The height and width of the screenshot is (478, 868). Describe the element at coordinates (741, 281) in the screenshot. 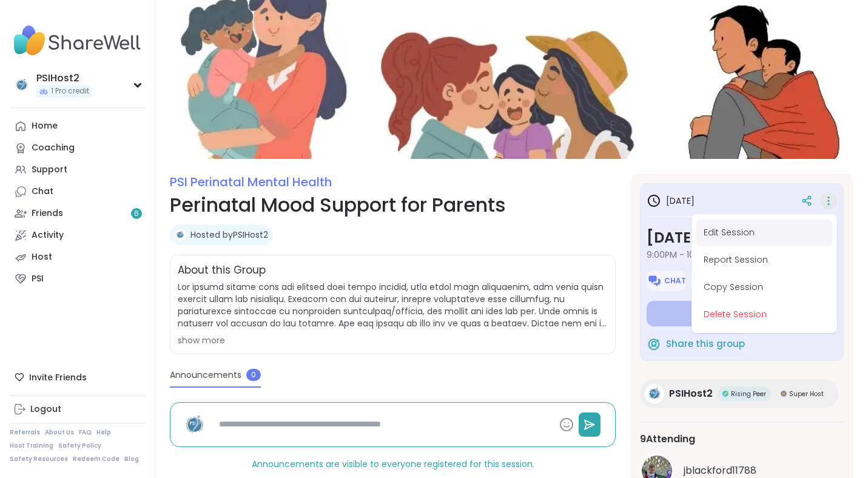

I see `button: Add to Calendar` at that location.